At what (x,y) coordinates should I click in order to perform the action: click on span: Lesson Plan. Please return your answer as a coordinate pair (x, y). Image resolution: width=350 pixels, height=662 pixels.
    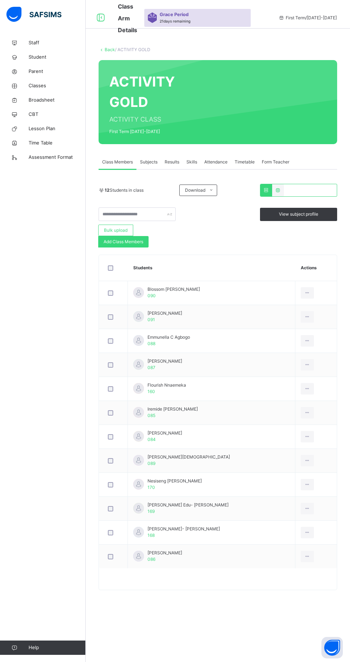
    Looking at the image, I should click on (57, 129).